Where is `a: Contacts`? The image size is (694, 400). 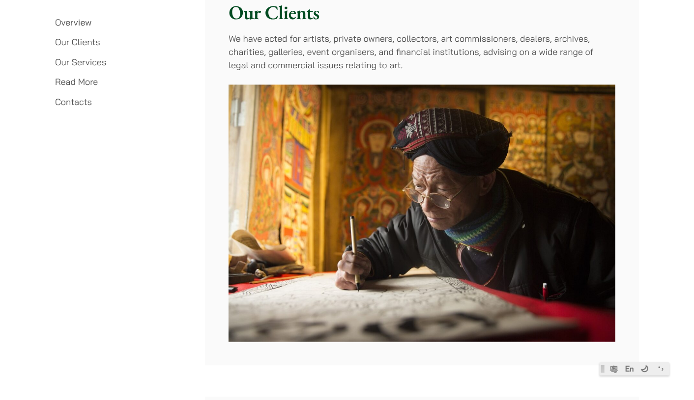
a: Contacts is located at coordinates (73, 102).